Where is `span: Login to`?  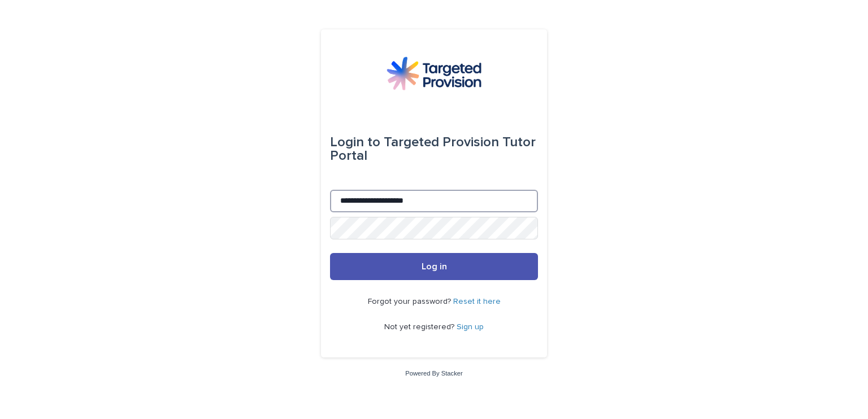
span: Login to is located at coordinates (355, 142).